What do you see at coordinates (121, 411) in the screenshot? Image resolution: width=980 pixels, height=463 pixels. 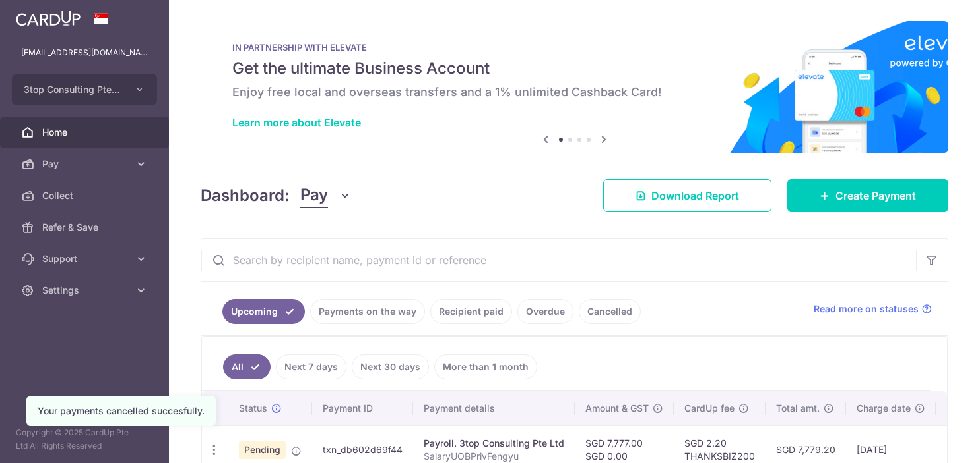 I see `div: Your payments cancelled succesfully.` at bounding box center [121, 411].